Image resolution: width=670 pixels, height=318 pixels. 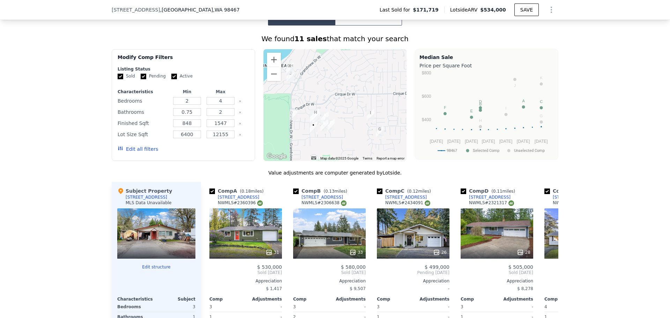 What do you see at coordinates (353, 267) in the screenshot?
I see `span: $ 580,000` at bounding box center [353, 267].